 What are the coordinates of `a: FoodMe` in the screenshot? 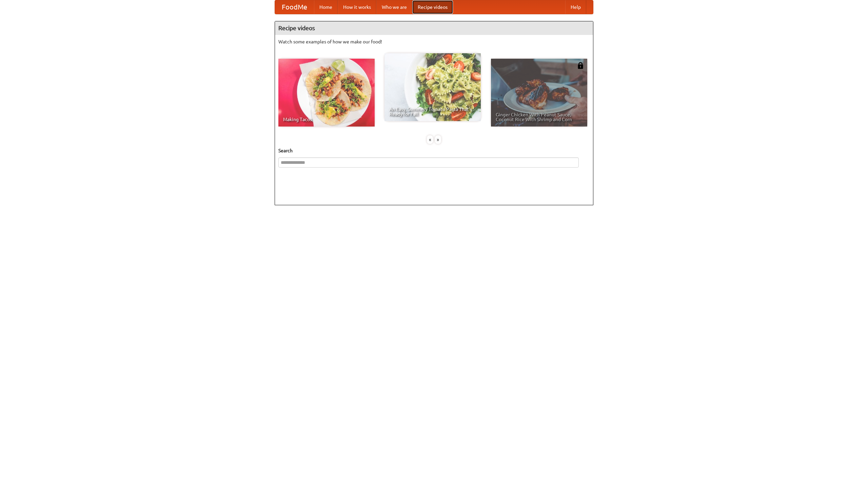 It's located at (294, 7).